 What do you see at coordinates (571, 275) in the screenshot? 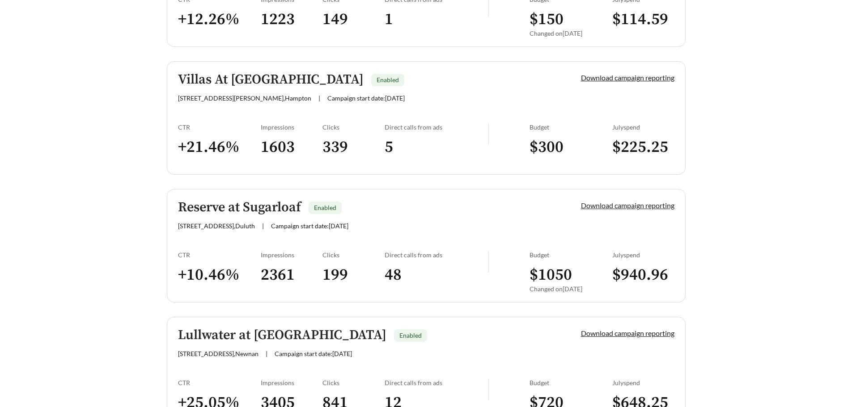
I see `h3: $ 1050` at bounding box center [571, 275].